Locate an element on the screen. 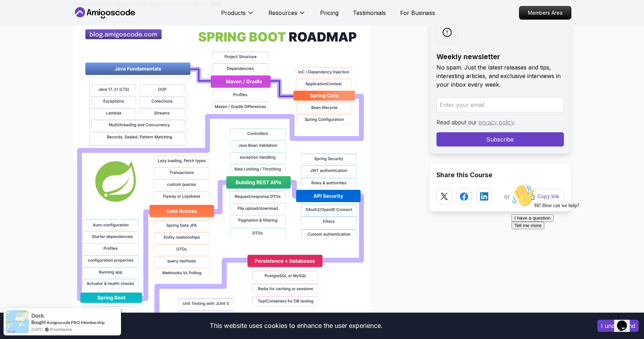 The width and height of the screenshot is (644, 339). p: Pricing is located at coordinates (329, 13).